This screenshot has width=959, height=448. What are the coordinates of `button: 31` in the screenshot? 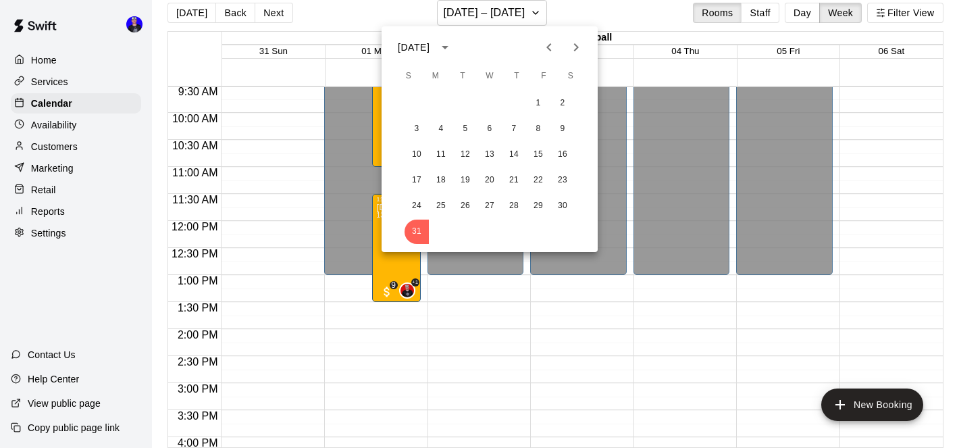 It's located at (417, 232).